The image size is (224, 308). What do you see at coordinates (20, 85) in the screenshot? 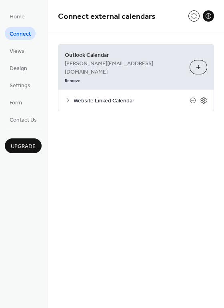
I see `a: Settings` at bounding box center [20, 85].